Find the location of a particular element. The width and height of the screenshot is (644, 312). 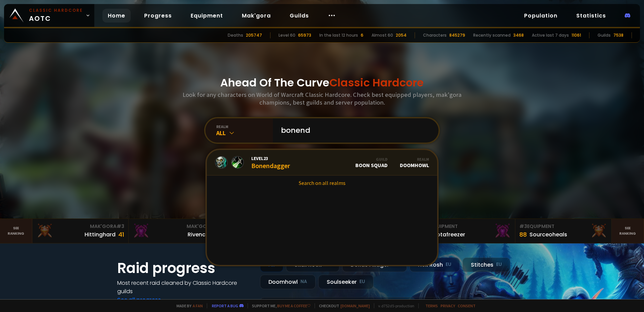

a: Report a bug is located at coordinates (225, 306).